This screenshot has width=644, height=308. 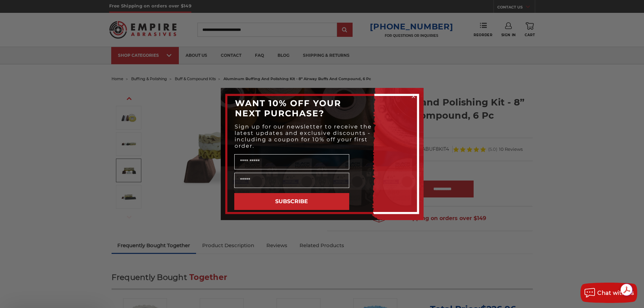 I want to click on span: Sign up for our newsletter to receive the latest updates and exclusive discounts - including a co..., so click(x=303, y=136).